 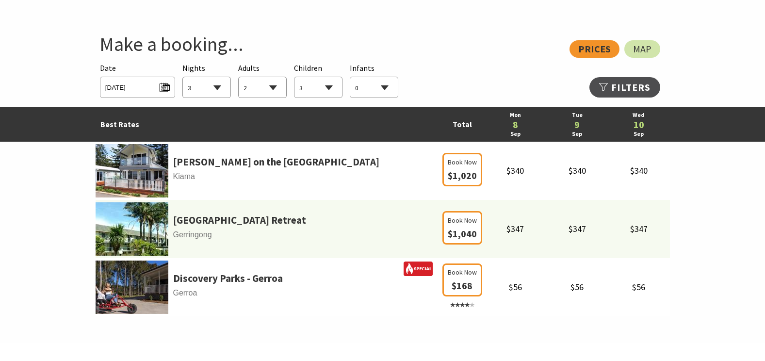 I want to click on td: Best Rates, so click(x=268, y=124).